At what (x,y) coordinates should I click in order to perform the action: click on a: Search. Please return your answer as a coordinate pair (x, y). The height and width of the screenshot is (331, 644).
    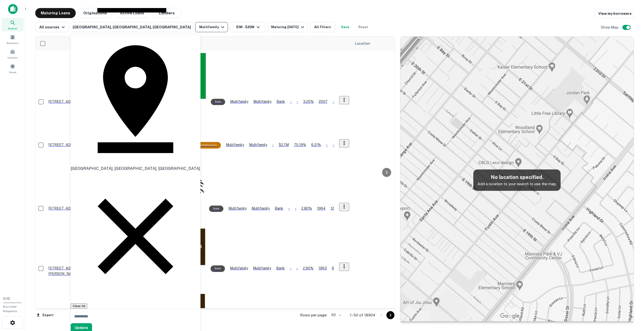
    Looking at the image, I should click on (13, 25).